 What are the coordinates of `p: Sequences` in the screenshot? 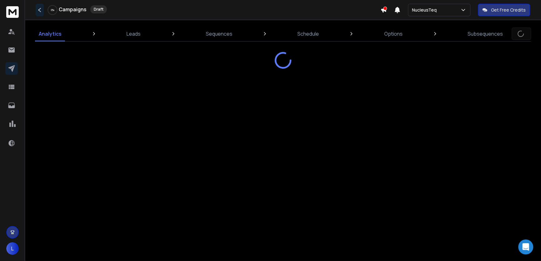 It's located at (219, 34).